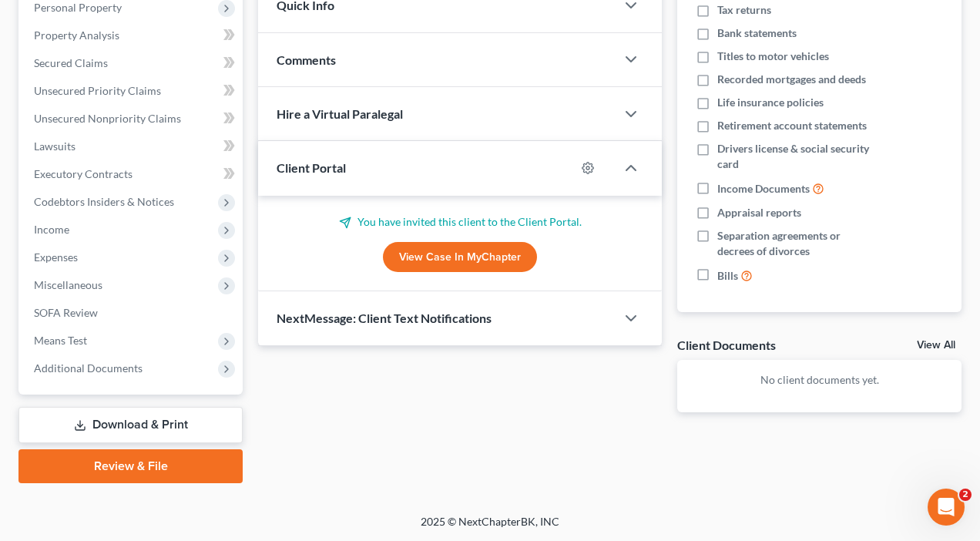 The height and width of the screenshot is (541, 980). I want to click on span: Titles to motor vehicles, so click(773, 56).